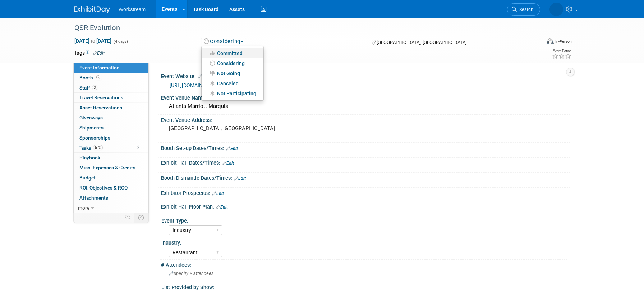 The width and height of the screenshot is (644, 292). What do you see at coordinates (364, 220) in the screenshot?
I see `div: Event Type:` at bounding box center [364, 220].